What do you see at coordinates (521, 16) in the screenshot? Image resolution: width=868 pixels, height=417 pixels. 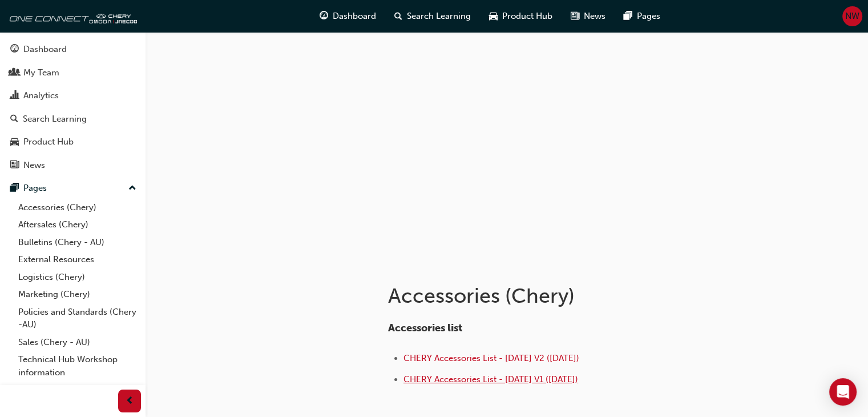 I see `a: car-iconProduct Hub` at bounding box center [521, 16].